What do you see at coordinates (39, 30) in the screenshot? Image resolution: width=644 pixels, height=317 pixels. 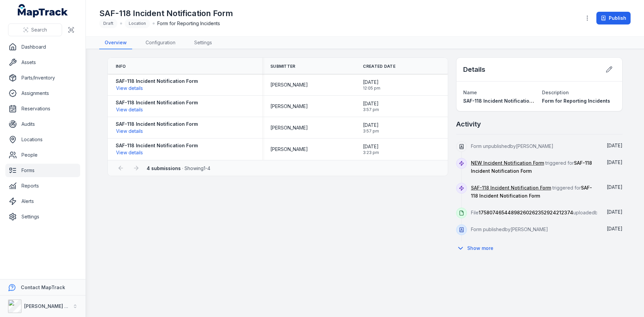 I see `span: Search` at bounding box center [39, 30].